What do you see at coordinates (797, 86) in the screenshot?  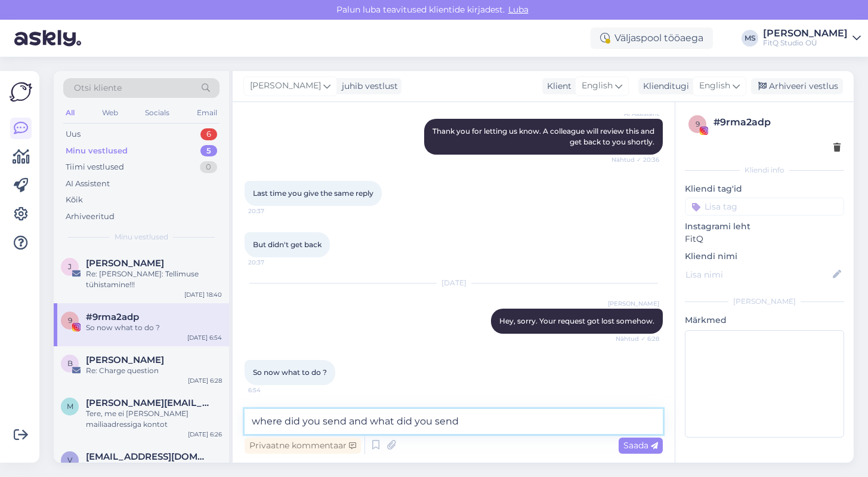 I see `div: Arhiveeri vestlus` at bounding box center [797, 86].